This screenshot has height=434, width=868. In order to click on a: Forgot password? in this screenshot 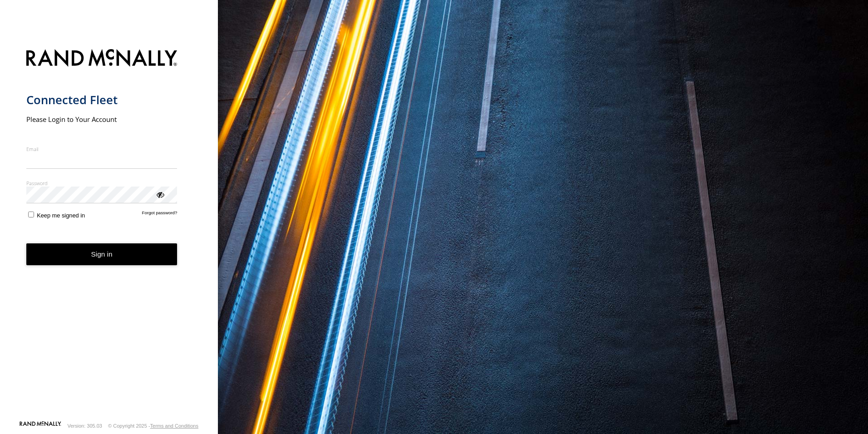, I will do `click(160, 214)`.